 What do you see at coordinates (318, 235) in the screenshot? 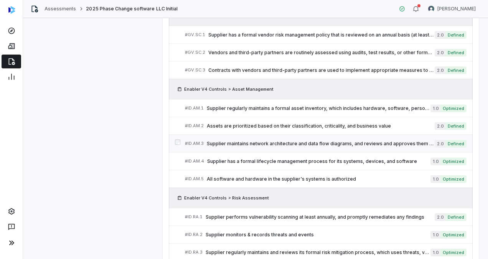
I see `span: Supplier monitors & records threats and events` at bounding box center [318, 235].